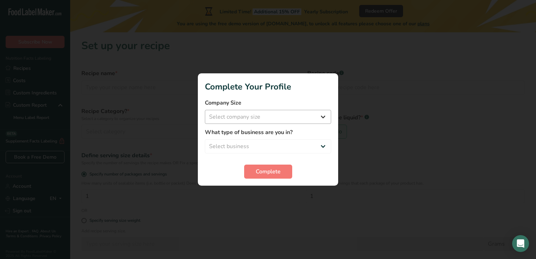  Describe the element at coordinates (520, 243) in the screenshot. I see `div: Open Intercom Messenger` at that location.